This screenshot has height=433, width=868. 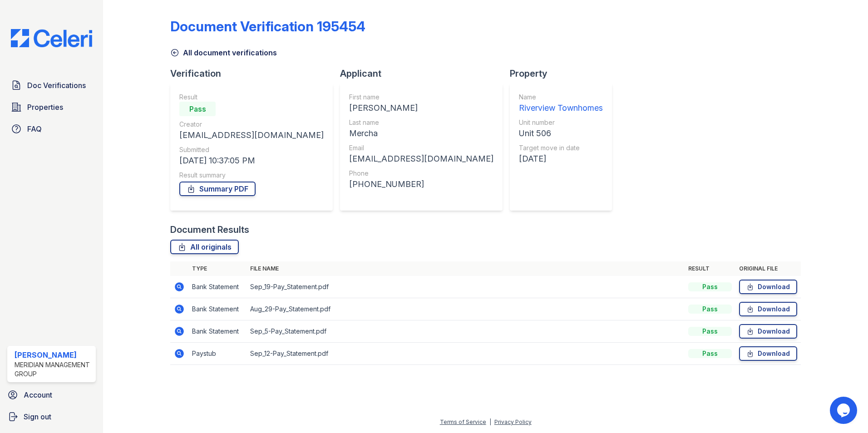 I want to click on div: Property, so click(x=564, y=73).